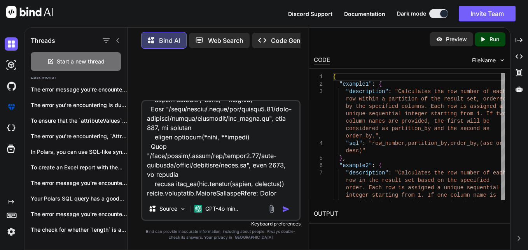  Describe the element at coordinates (30, 12) in the screenshot. I see `img: Bind AI` at that location.